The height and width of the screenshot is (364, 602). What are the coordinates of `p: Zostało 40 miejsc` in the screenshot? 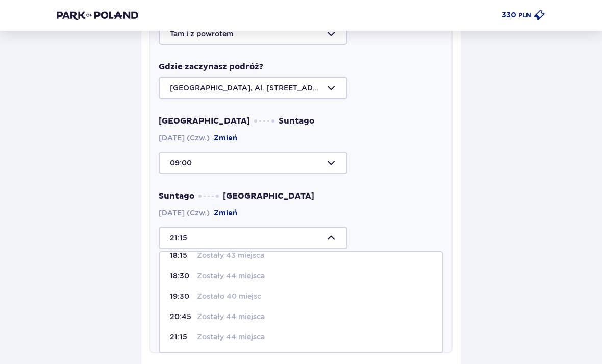 It's located at (229, 296).